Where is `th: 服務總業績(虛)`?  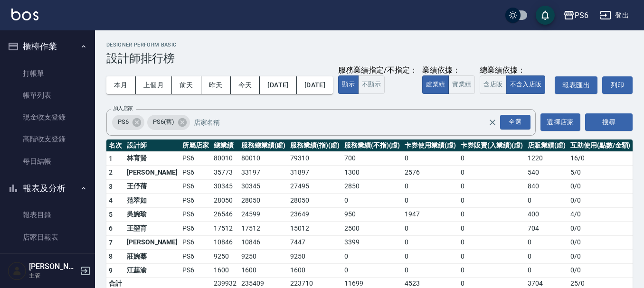
th: 服務總業績(虛) is located at coordinates (264, 146).